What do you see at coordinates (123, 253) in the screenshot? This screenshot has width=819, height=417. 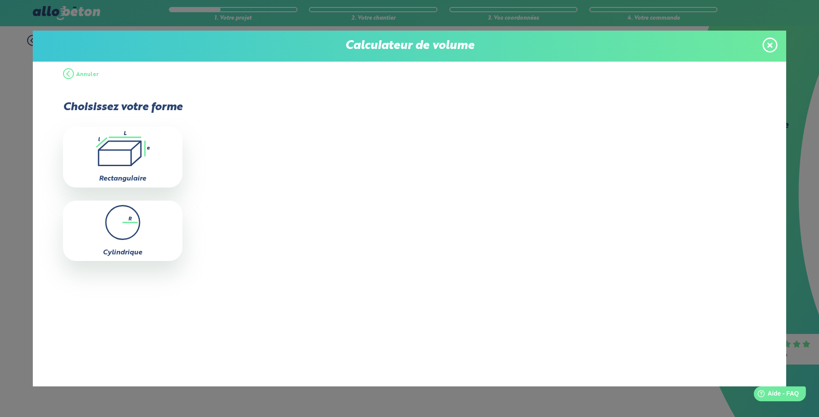 I see `label: Cylindrique` at bounding box center [123, 253].